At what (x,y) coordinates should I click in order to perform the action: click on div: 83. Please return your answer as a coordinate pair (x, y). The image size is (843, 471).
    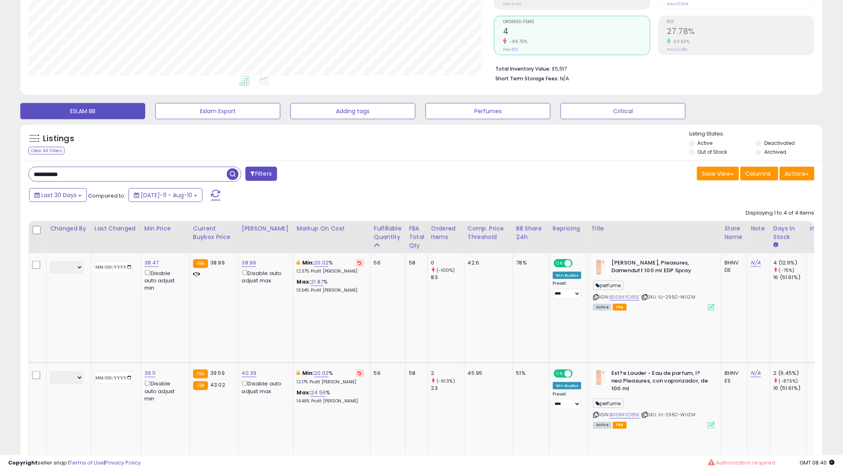
    Looking at the image, I should click on (447, 277).